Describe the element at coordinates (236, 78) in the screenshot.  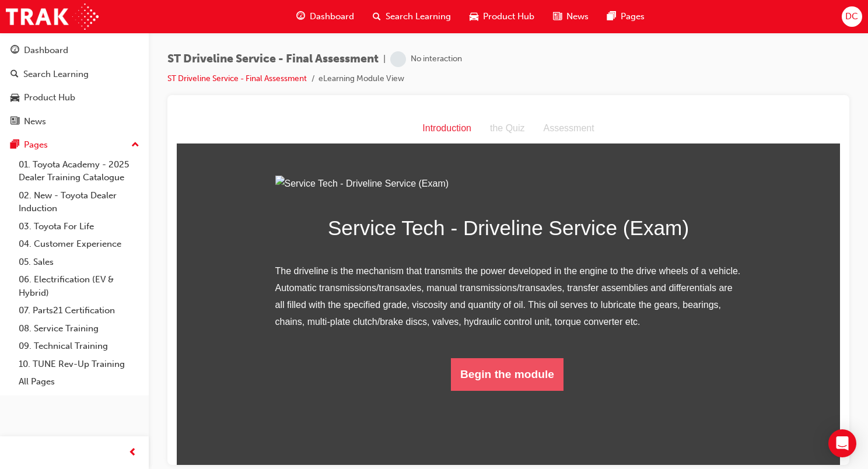
I see `a: ST Driveline Service - Final Assessment` at that location.